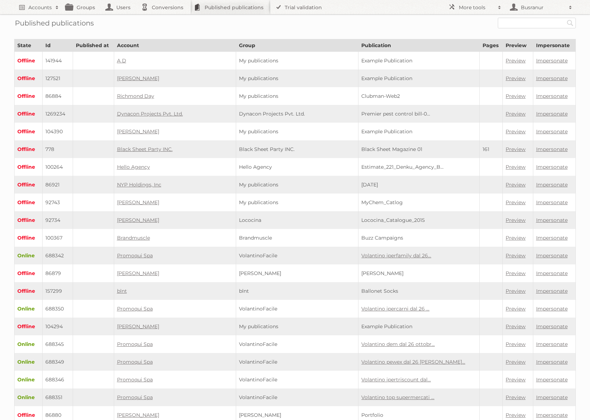 Image resolution: width=590 pixels, height=420 pixels. I want to click on a: NYP Holdings, Inc, so click(139, 185).